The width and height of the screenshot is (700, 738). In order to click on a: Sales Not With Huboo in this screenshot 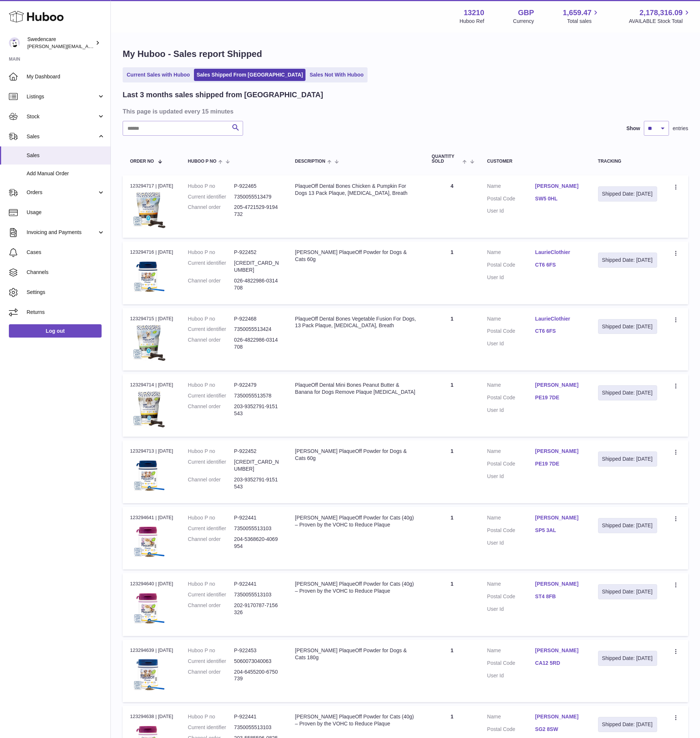, I will do `click(337, 75)`.